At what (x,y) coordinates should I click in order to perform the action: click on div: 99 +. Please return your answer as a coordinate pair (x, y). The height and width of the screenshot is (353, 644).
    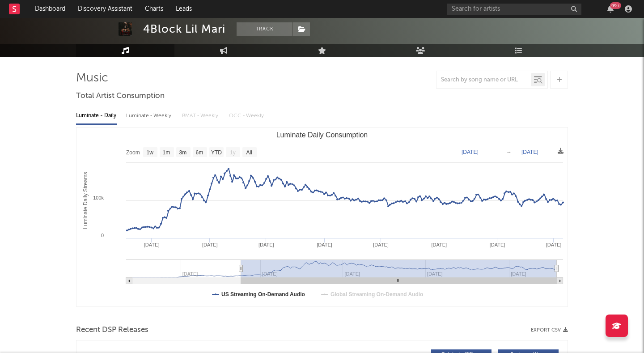
    Looking at the image, I should click on (615, 6).